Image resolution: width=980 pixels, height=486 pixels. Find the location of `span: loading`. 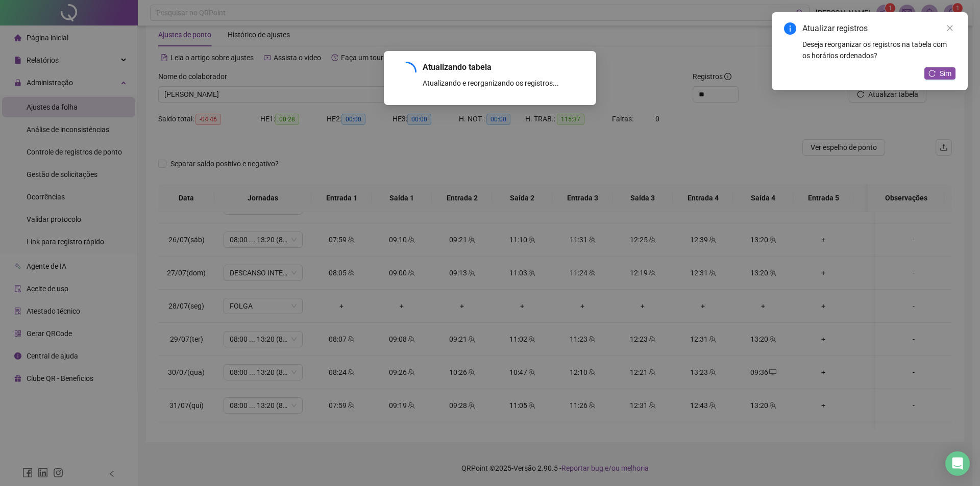

span: loading is located at coordinates (407, 72).